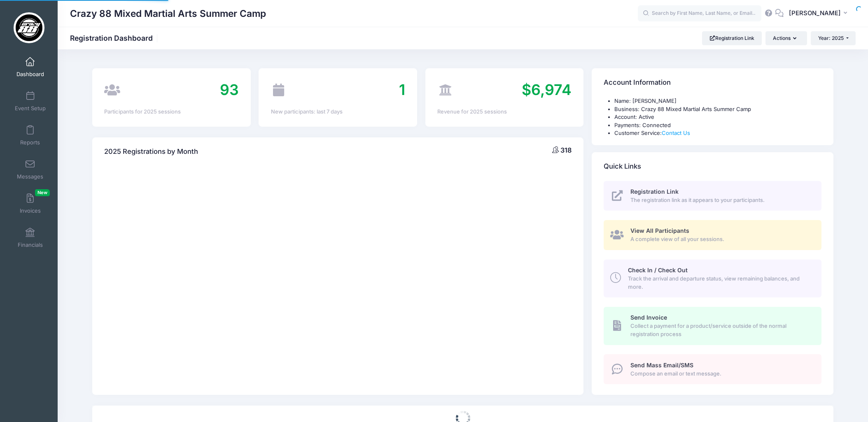  I want to click on li: Payments: Connected, so click(717, 126).